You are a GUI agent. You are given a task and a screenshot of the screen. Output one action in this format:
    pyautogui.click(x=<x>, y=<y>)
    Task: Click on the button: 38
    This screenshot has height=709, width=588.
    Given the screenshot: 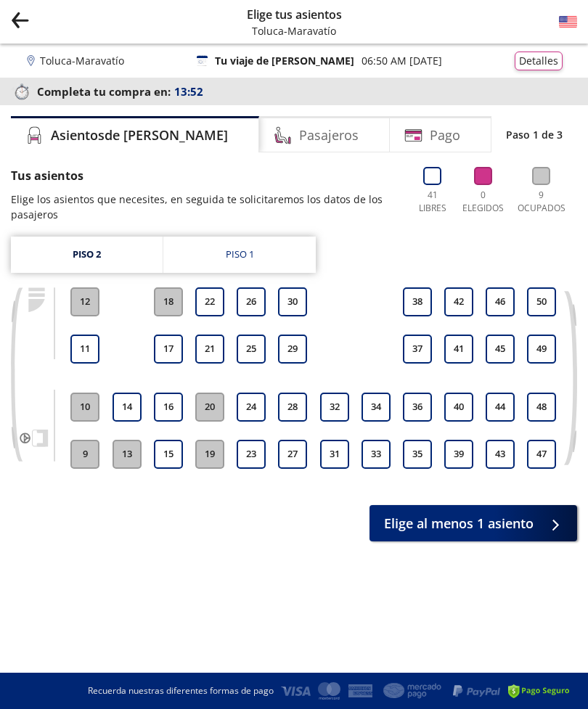 What is the action you would take?
    pyautogui.click(x=417, y=302)
    